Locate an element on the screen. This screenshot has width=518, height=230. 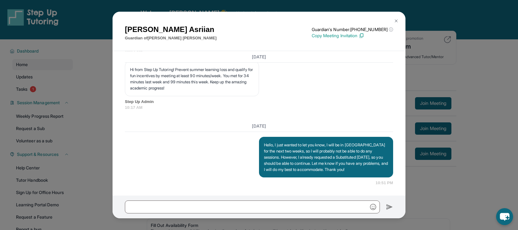
p: Copy Meeting Invitation is located at coordinates (352, 36).